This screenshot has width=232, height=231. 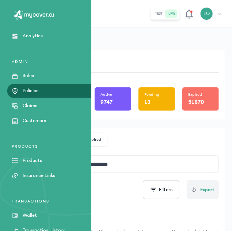 I want to click on button: test, so click(x=159, y=14).